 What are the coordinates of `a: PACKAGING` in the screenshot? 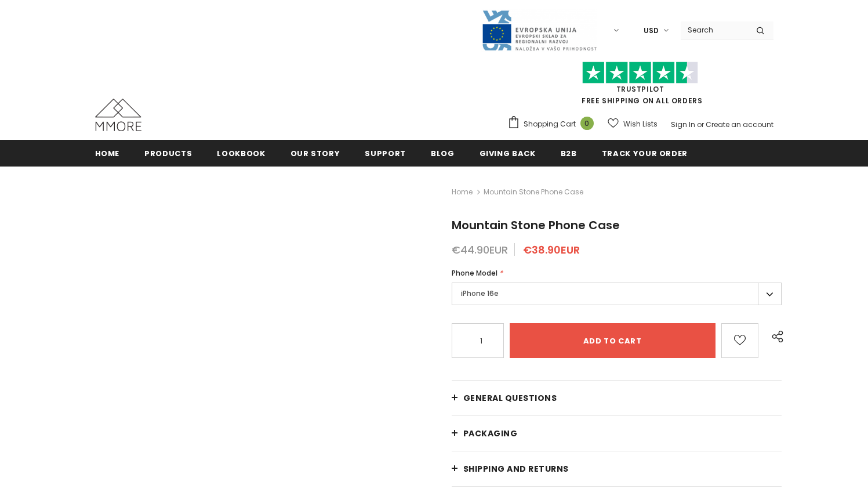 It's located at (617, 433).